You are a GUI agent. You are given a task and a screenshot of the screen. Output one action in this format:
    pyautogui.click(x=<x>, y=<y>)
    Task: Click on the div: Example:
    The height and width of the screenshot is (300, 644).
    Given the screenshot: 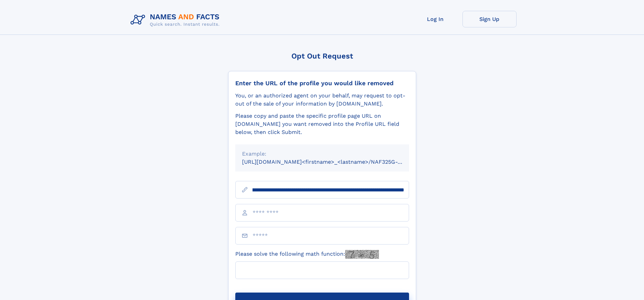 What is the action you would take?
    pyautogui.click(x=322, y=154)
    